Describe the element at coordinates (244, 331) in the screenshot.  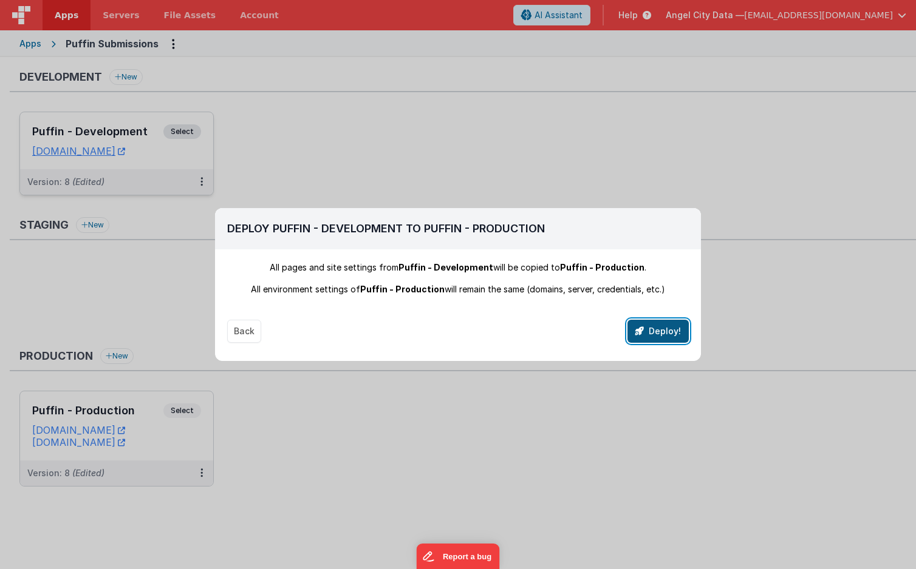
I see `button: Back` at that location.